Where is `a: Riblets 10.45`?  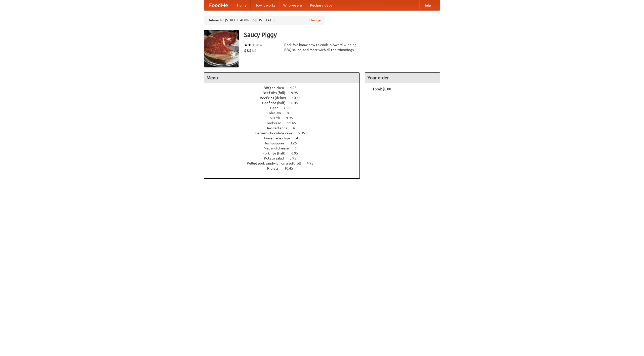
a: Riblets 10.45 is located at coordinates (285, 168).